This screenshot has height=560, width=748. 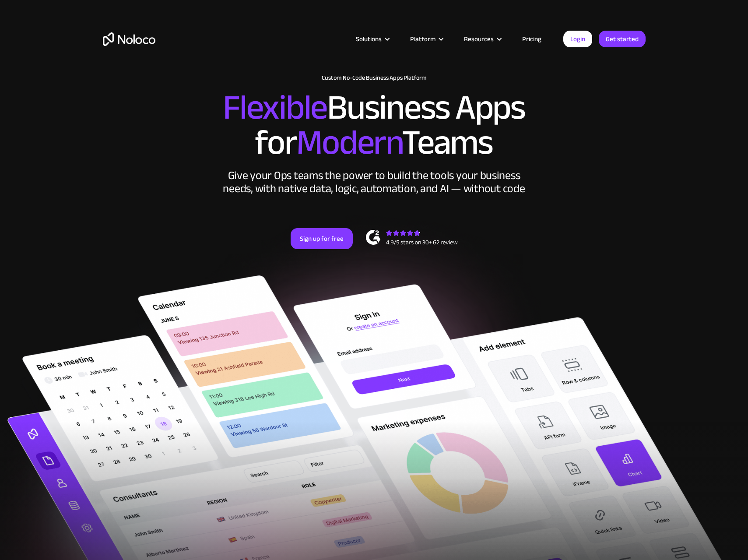 What do you see at coordinates (275, 108) in the screenshot?
I see `span: Flexible` at bounding box center [275, 108].